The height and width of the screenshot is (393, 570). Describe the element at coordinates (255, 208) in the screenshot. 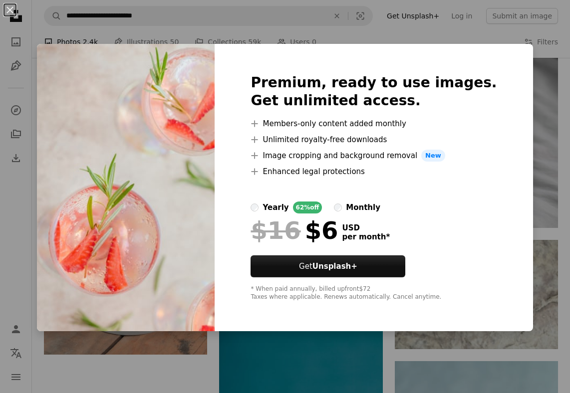

I see `input: yearly62%off` at that location.